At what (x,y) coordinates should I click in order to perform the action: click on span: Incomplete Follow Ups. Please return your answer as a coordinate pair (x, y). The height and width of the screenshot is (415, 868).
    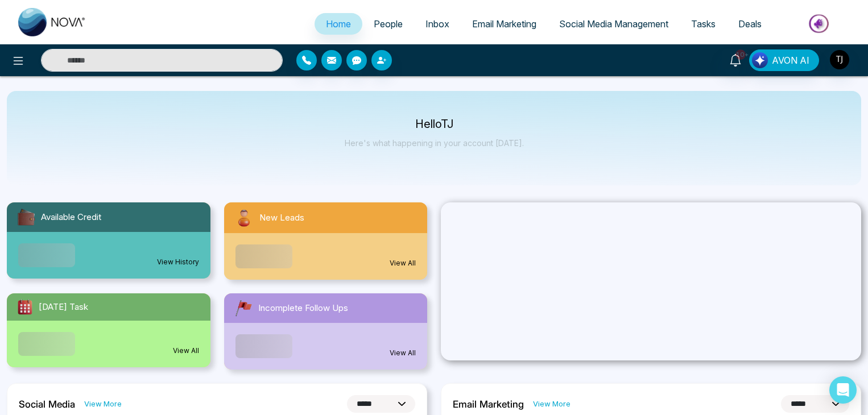
    Looking at the image, I should click on (303, 308).